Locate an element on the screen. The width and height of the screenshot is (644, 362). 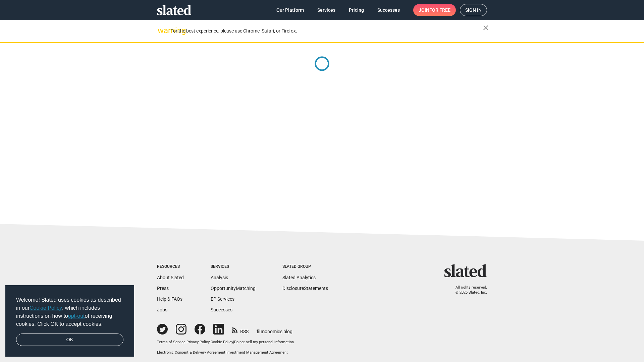
a: Pricing is located at coordinates (356, 10).